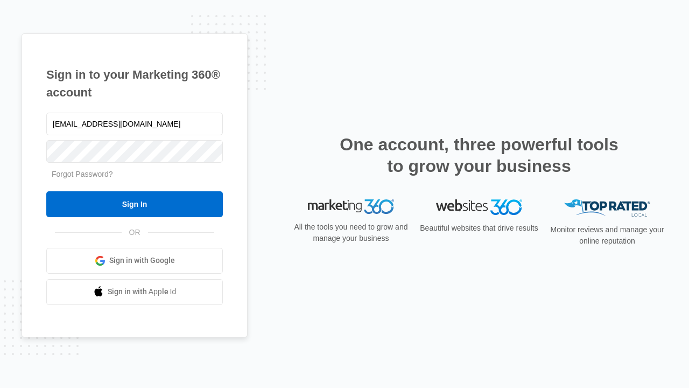  What do you see at coordinates (82, 174) in the screenshot?
I see `a: Forgot Password?` at bounding box center [82, 174].